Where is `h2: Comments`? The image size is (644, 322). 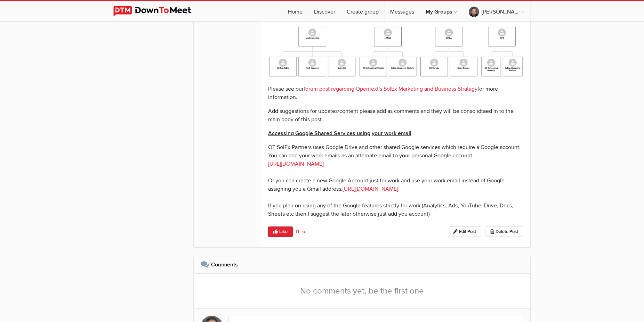
h2: Comments is located at coordinates (362, 265).